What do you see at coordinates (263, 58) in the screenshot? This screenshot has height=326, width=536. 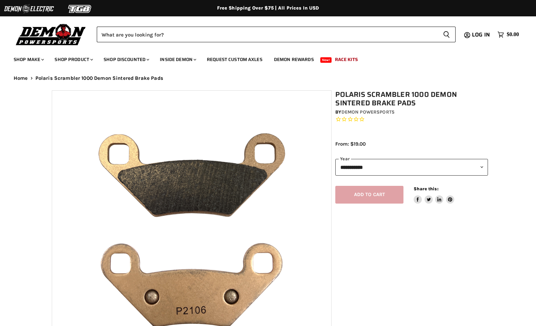 I see `ul: Main menu` at bounding box center [263, 58].